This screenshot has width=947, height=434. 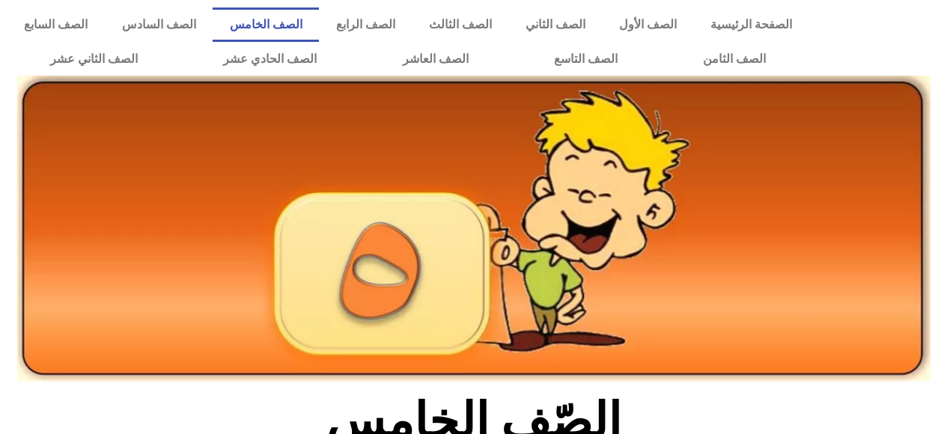 I want to click on a: الصف الثاني, so click(x=555, y=25).